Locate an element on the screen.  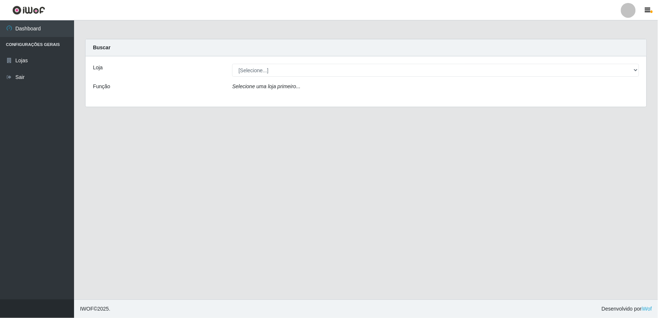
span: Desenvolvido por is located at coordinates (627, 309).